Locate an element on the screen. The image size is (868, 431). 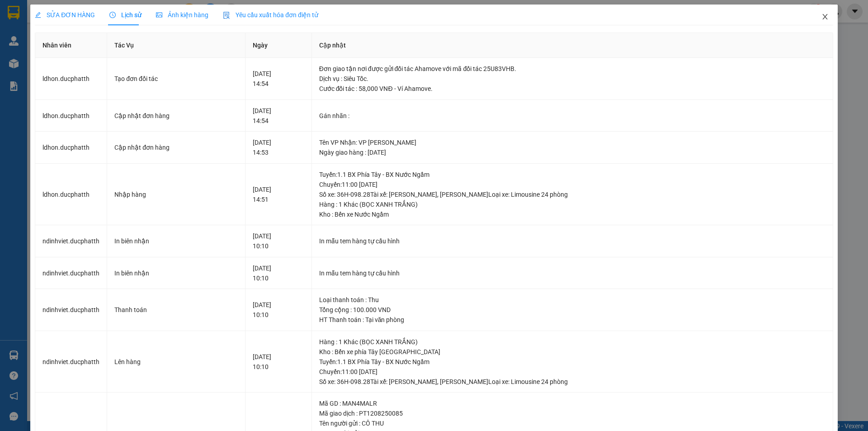
img: icon is located at coordinates (226, 15).